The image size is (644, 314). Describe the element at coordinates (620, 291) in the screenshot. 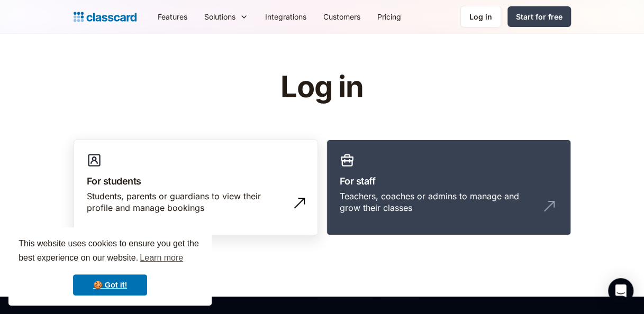

I see `div: Open Intercom Messenger` at that location.